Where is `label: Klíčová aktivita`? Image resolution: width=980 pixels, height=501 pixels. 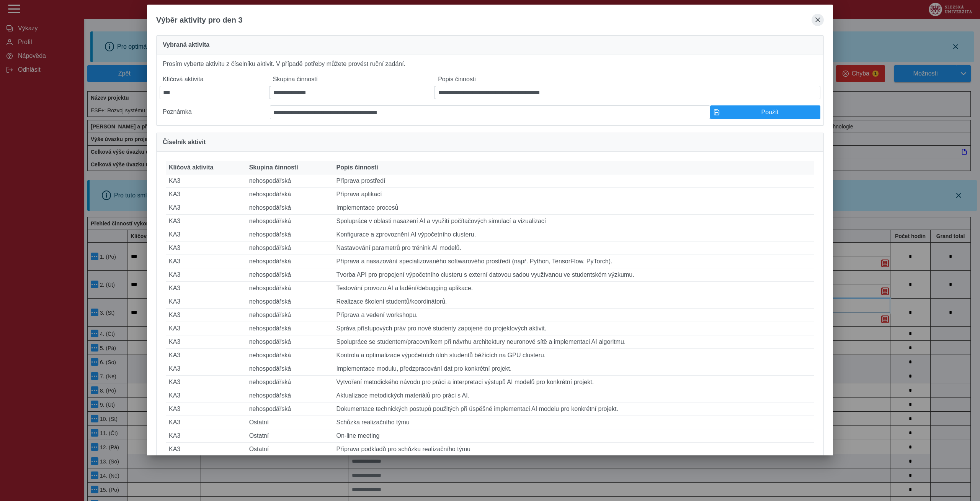
label: Klíčová aktivita is located at coordinates (215, 80).